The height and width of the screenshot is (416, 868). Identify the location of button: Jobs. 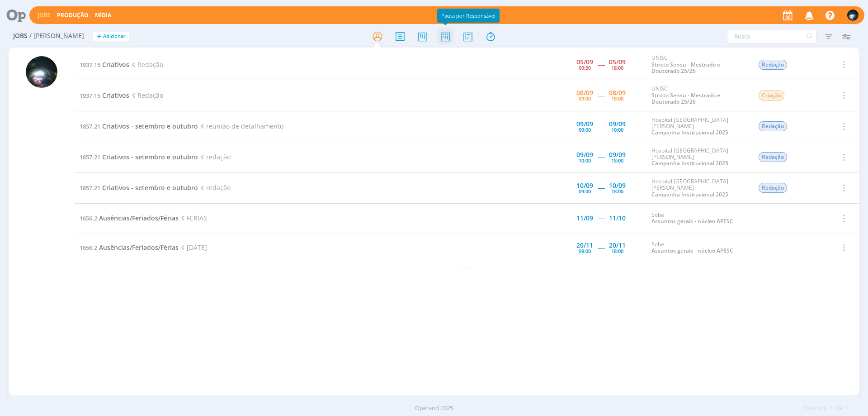
(44, 15).